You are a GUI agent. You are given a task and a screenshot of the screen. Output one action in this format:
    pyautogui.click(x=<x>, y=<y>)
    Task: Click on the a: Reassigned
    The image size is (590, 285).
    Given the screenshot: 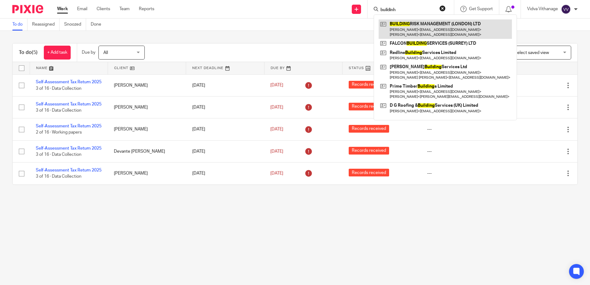 What is the action you would take?
    pyautogui.click(x=46, y=24)
    